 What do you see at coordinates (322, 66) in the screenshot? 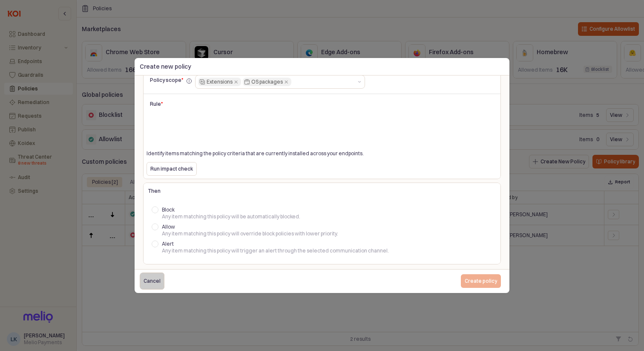
I see `p: Create new policy` at bounding box center [322, 66].